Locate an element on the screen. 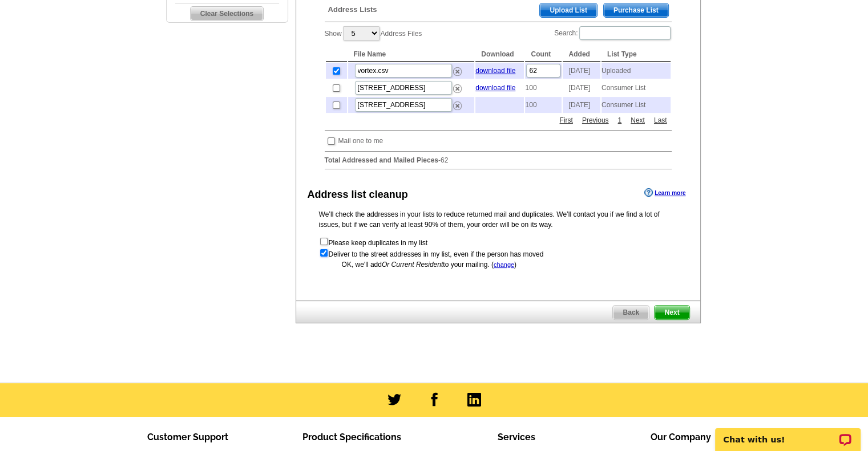 The width and height of the screenshot is (868, 451). th: List Type is located at coordinates (636, 54).